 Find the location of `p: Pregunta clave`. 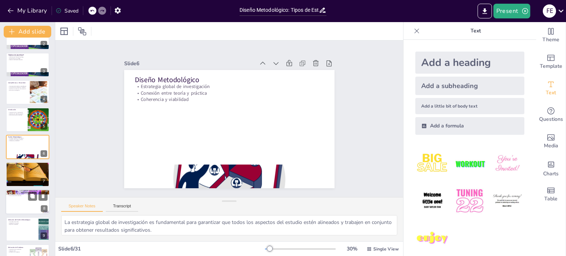

p: Pregunta clave is located at coordinates (18, 251).